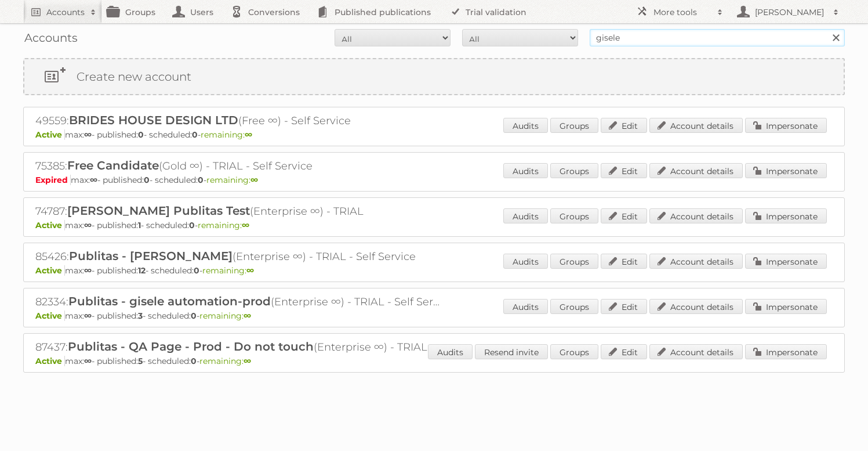 This screenshot has width=868, height=451. Describe the element at coordinates (238, 166) in the screenshot. I see `h2: 75385: (Gold ∞) - TRIAL - Self Service` at that location.